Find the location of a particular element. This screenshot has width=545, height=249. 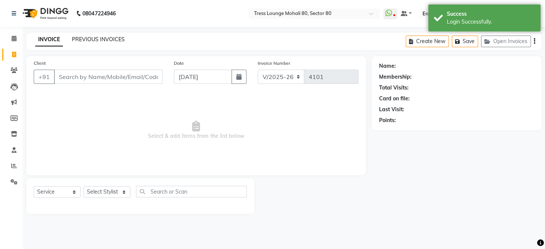

button: +91 is located at coordinates (44, 77).